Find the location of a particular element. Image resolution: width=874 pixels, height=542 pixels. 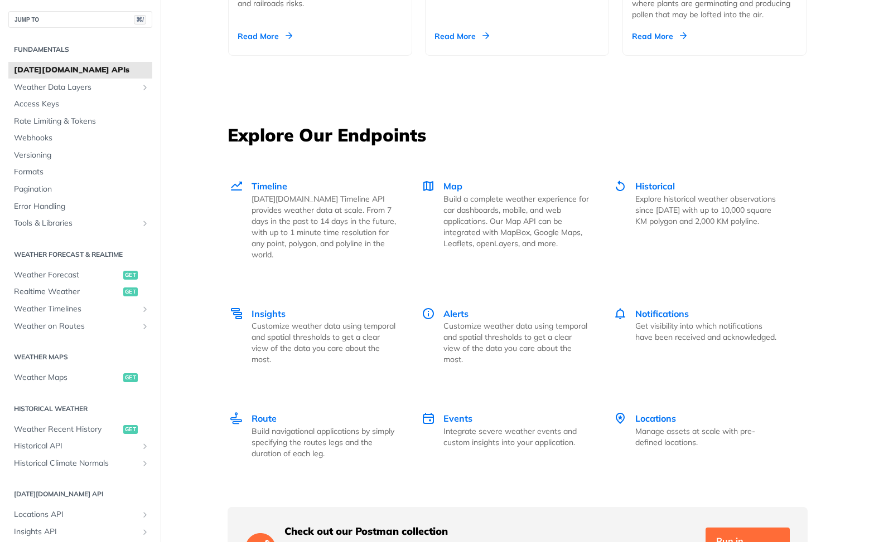

span: Webhooks is located at coordinates (81, 138).